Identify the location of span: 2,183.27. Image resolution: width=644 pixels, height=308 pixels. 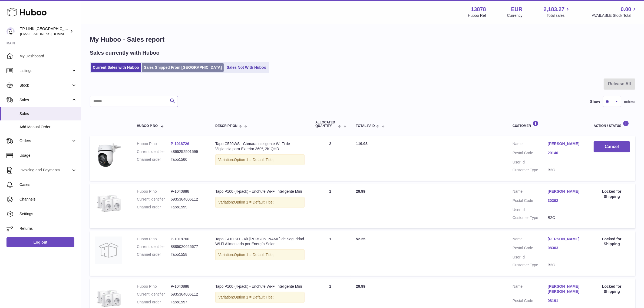
(554, 9).